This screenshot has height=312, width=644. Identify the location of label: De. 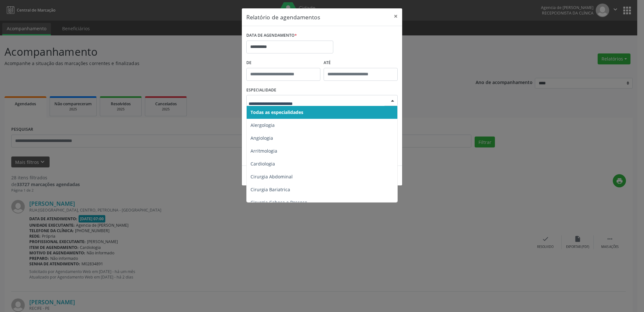
(283, 63).